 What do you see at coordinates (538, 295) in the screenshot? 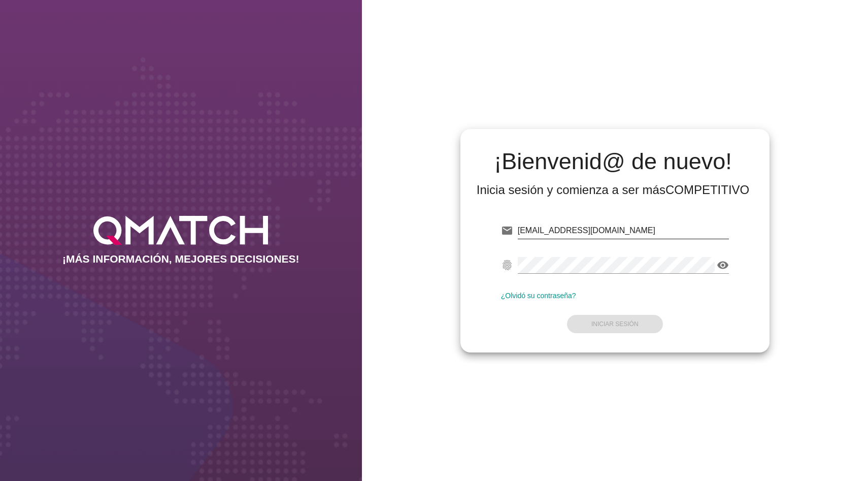
I see `a: ¿Olvidó su contraseña?` at bounding box center [538, 295].